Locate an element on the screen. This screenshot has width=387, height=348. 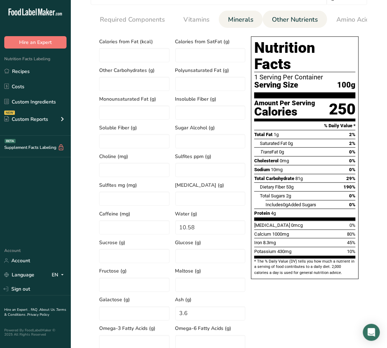
h1: Nutrition Facts is located at coordinates (305, 56).